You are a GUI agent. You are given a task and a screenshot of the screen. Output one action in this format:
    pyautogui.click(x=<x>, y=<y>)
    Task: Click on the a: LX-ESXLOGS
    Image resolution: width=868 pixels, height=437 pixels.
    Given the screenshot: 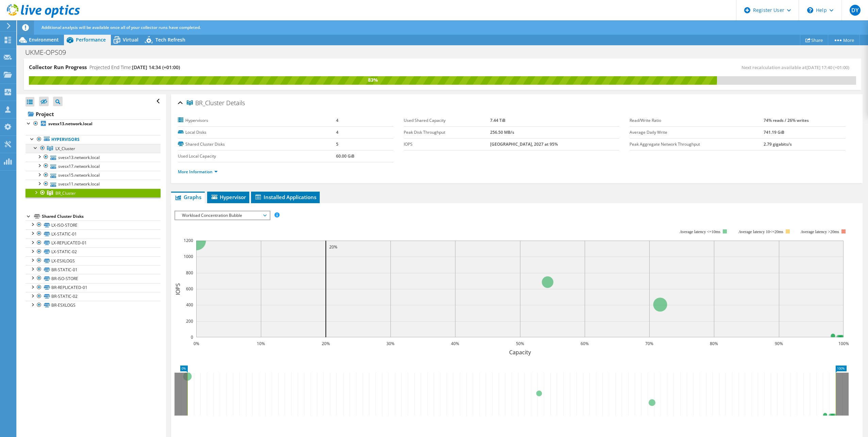 What is the action you would take?
    pyautogui.click(x=93, y=261)
    